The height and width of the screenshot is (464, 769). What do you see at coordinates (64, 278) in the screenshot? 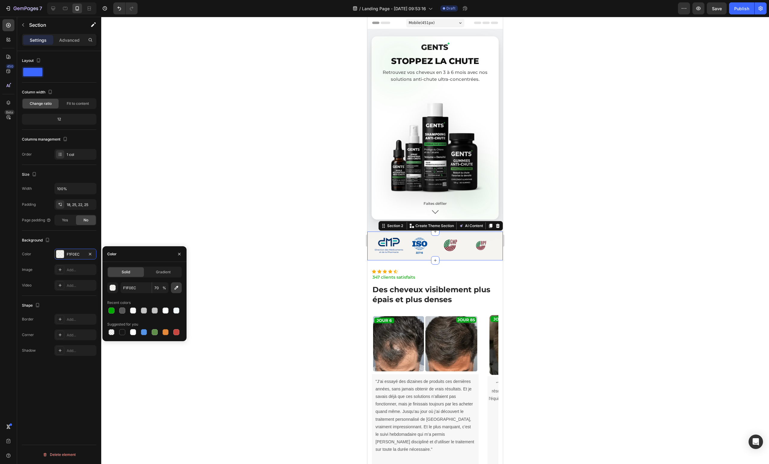
I see `strong: Des cheveux visiblement plus épais et plus denses` at bounding box center [64, 278].